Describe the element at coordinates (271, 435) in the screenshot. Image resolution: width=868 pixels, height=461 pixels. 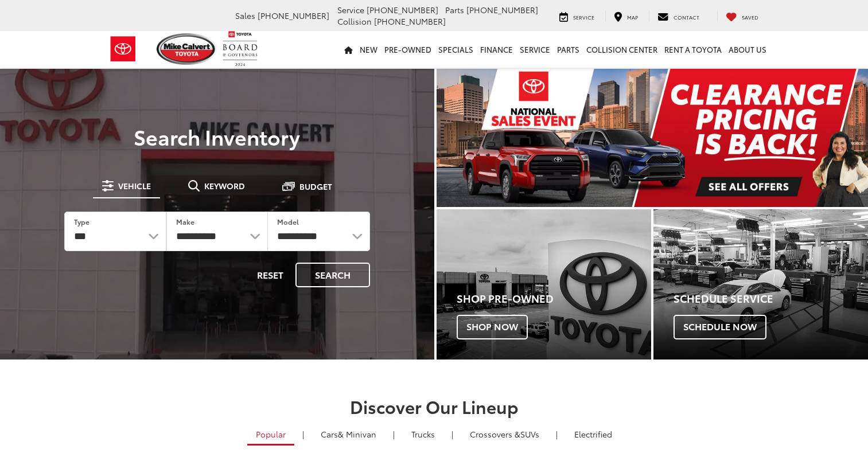
I see `a: Popular` at that location.